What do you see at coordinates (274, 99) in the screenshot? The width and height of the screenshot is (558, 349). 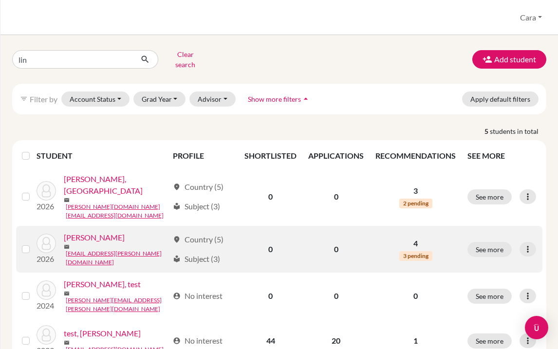 I see `span: Show more filters` at bounding box center [274, 99].